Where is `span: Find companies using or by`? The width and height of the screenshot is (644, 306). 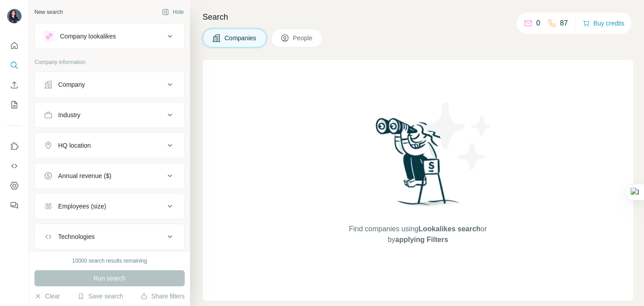 span: Find companies using or by is located at coordinates (418, 234).